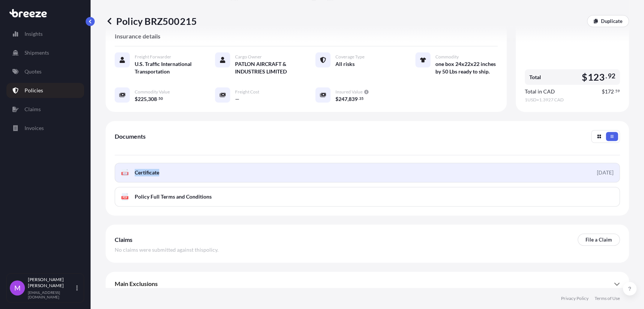  Describe the element at coordinates (535, 77) in the screenshot. I see `span: Total` at that location.